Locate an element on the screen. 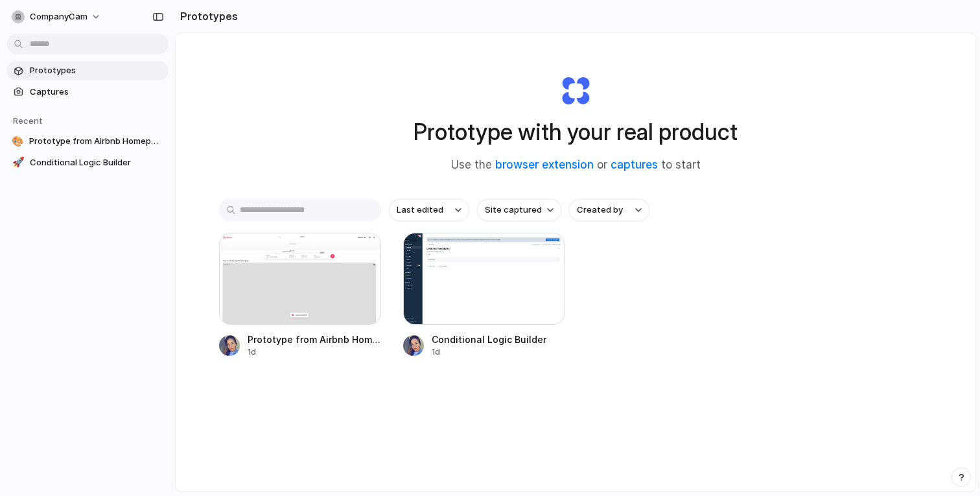 Image resolution: width=980 pixels, height=496 pixels. a: Conditional Logic BuilderConditional Logic Builder1d is located at coordinates (484, 295).